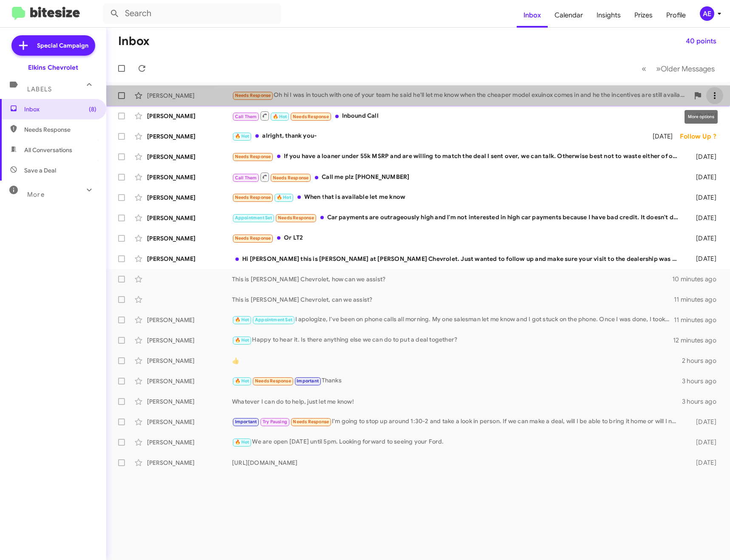  What do you see at coordinates (458, 116) in the screenshot?
I see `div: Inbound Call` at bounding box center [458, 116].